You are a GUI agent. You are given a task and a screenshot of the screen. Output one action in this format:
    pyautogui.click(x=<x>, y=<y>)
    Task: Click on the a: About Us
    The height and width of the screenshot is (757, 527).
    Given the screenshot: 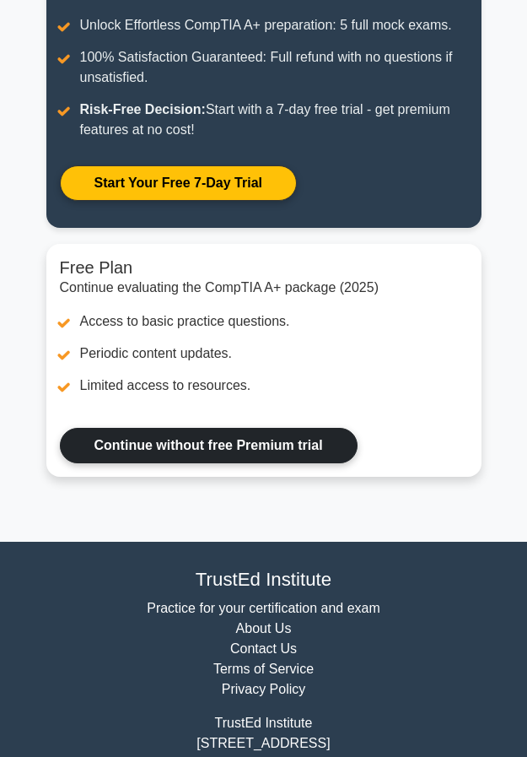 What is the action you would take?
    pyautogui.click(x=264, y=628)
    